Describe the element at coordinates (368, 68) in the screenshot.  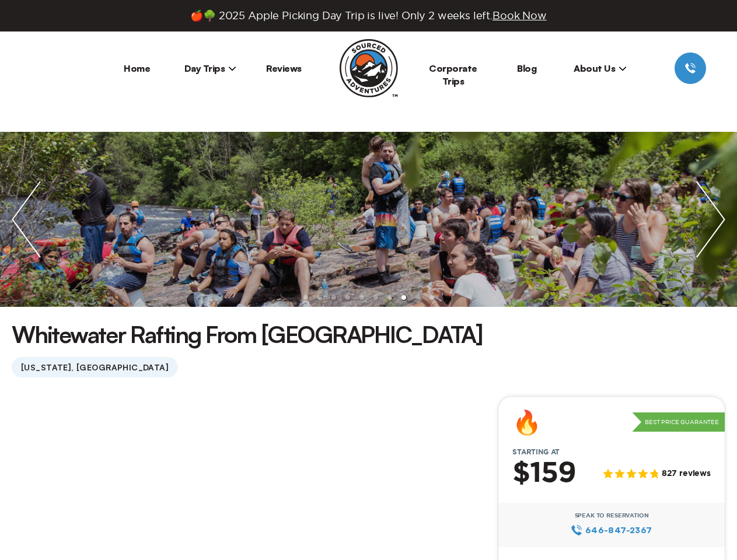
I see `img: Sourced Adventures company logo` at that location.